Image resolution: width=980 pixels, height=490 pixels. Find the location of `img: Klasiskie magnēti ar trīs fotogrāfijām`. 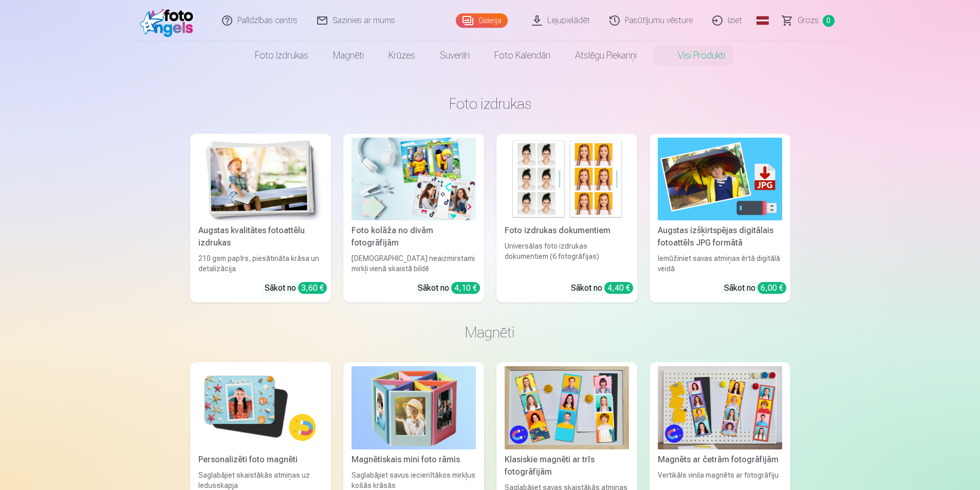

img: Klasiskie magnēti ar trīs fotogrāfijām is located at coordinates (567, 408).